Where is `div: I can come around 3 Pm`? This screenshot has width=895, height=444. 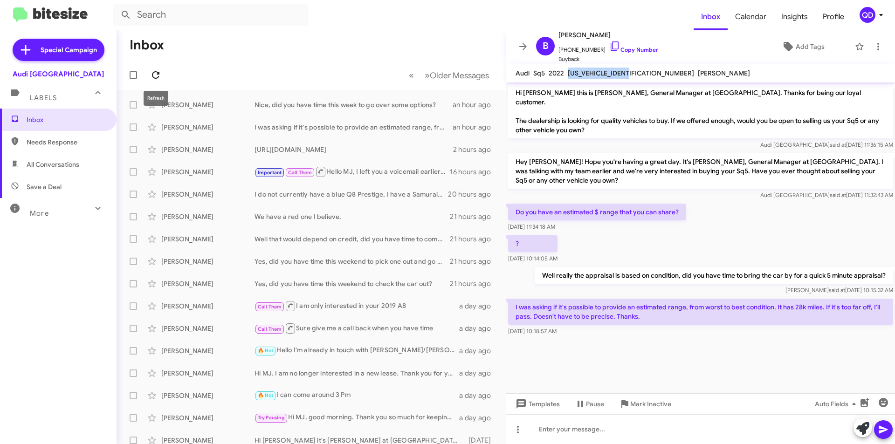
div: I can come around 3 Pm is located at coordinates (357, 395).